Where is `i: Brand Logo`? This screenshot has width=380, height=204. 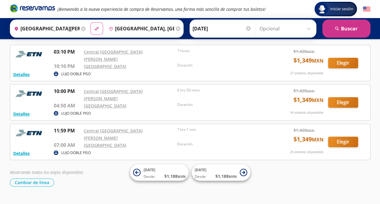
i: Brand Logo is located at coordinates (32, 8).